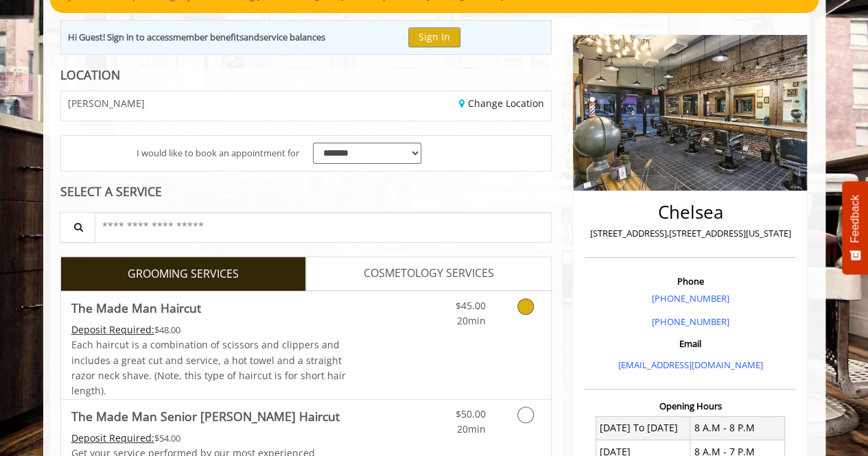 This screenshot has height=456, width=868. What do you see at coordinates (689, 344) in the screenshot?
I see `h3: Email` at bounding box center [689, 344].